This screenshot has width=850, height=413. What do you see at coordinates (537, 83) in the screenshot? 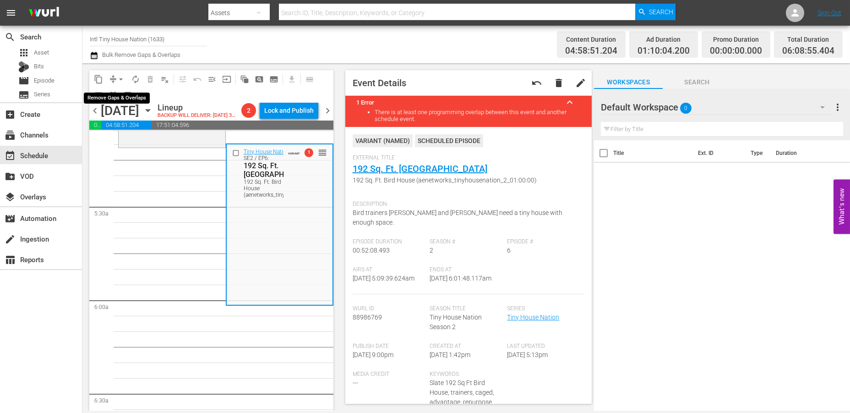
I see `button: undo` at bounding box center [537, 83].